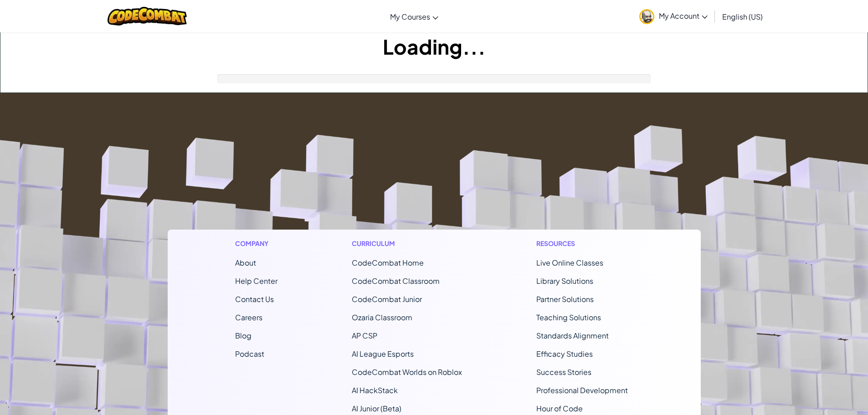  I want to click on a: Ozaria Classroom, so click(382, 317).